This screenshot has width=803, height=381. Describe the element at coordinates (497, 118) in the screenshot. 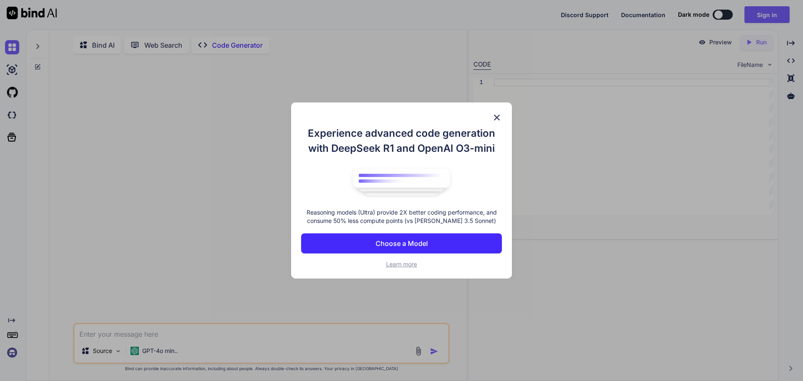

I see `img: close` at that location.